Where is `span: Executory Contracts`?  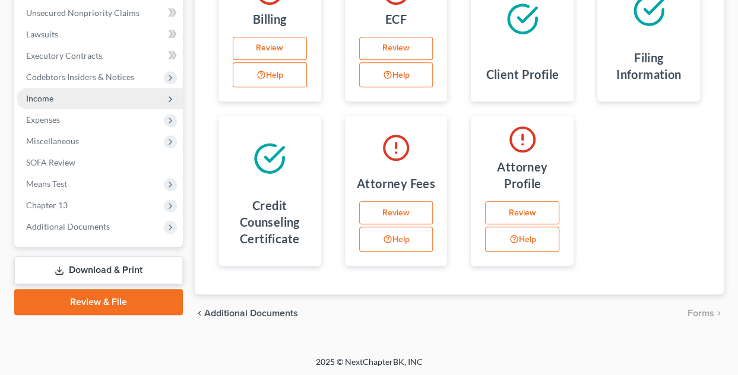
span: Executory Contracts is located at coordinates (64, 55).